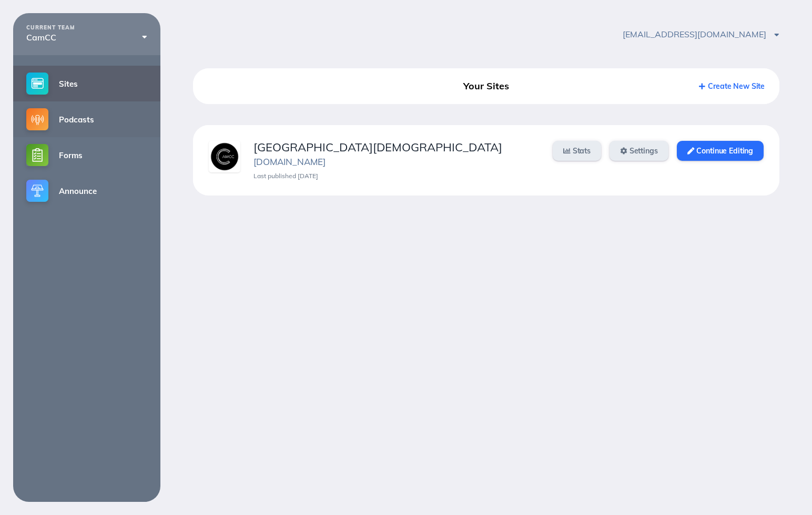 The width and height of the screenshot is (812, 515). What do you see at coordinates (87, 84) in the screenshot?
I see `a: Sites` at bounding box center [87, 84].